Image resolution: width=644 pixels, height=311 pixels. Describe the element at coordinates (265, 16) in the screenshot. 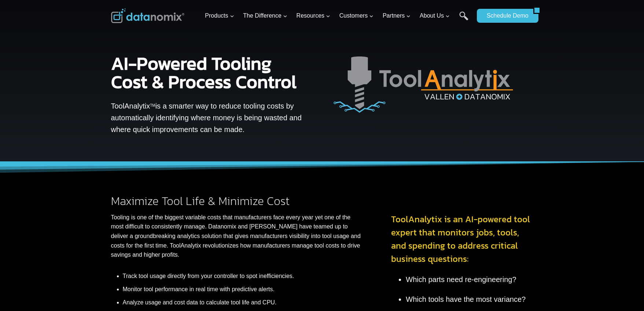

I see `span: The Difference` at that location.